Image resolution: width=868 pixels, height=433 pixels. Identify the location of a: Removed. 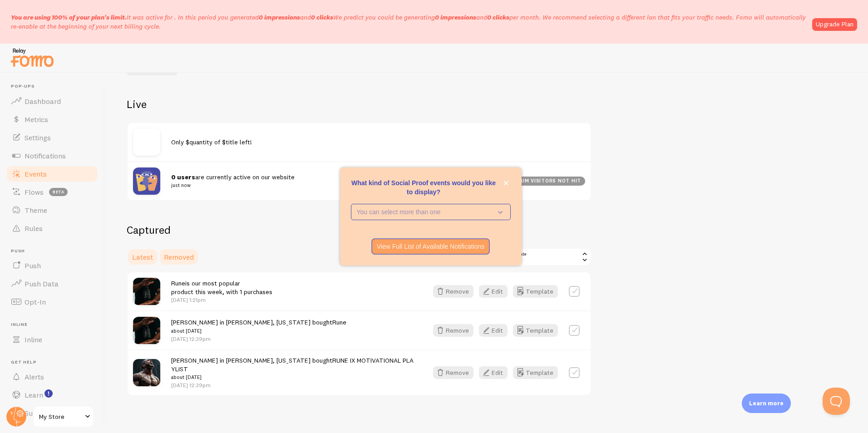
(179, 257).